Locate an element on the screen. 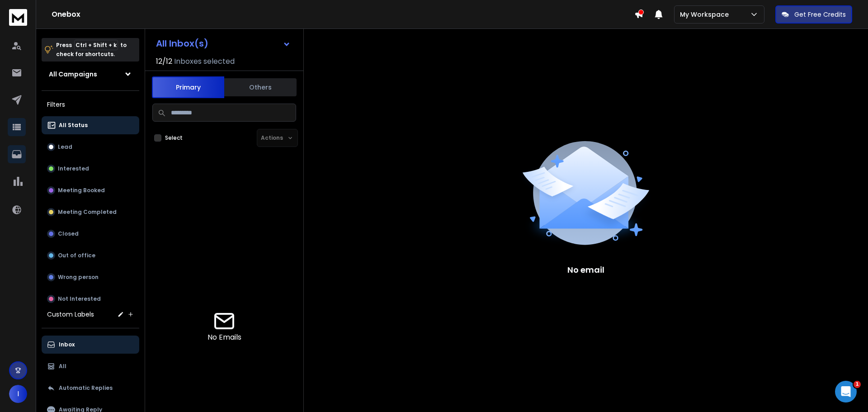 This screenshot has height=412, width=868. button: Primary is located at coordinates (188, 87).